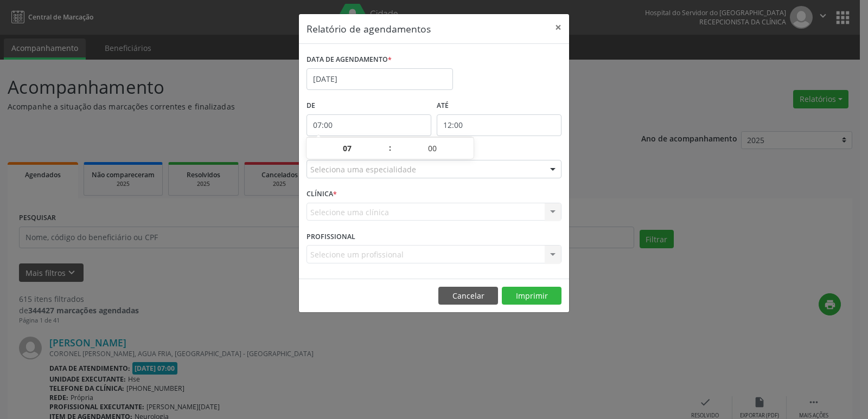 Image resolution: width=868 pixels, height=419 pixels. What do you see at coordinates (558, 27) in the screenshot?
I see `button: Close` at bounding box center [558, 27].